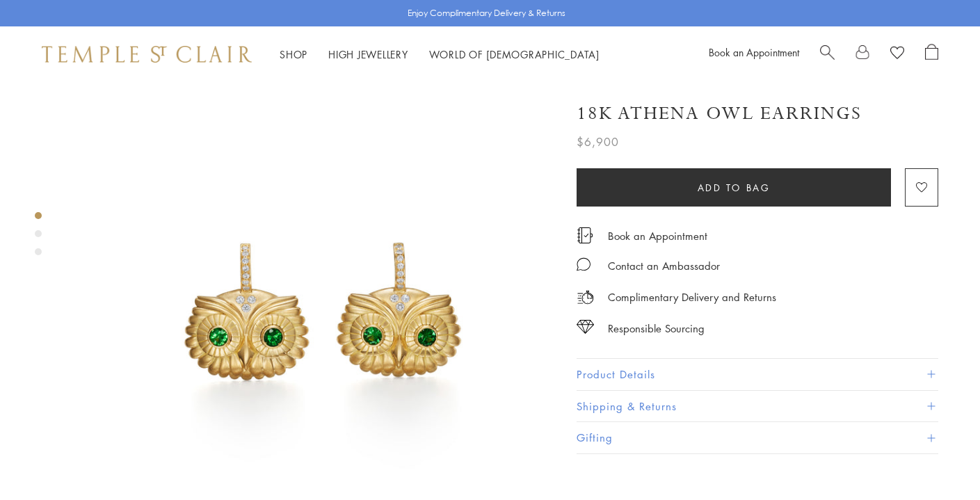 The width and height of the screenshot is (980, 500). I want to click on div: Responsible Sourcing, so click(656, 328).